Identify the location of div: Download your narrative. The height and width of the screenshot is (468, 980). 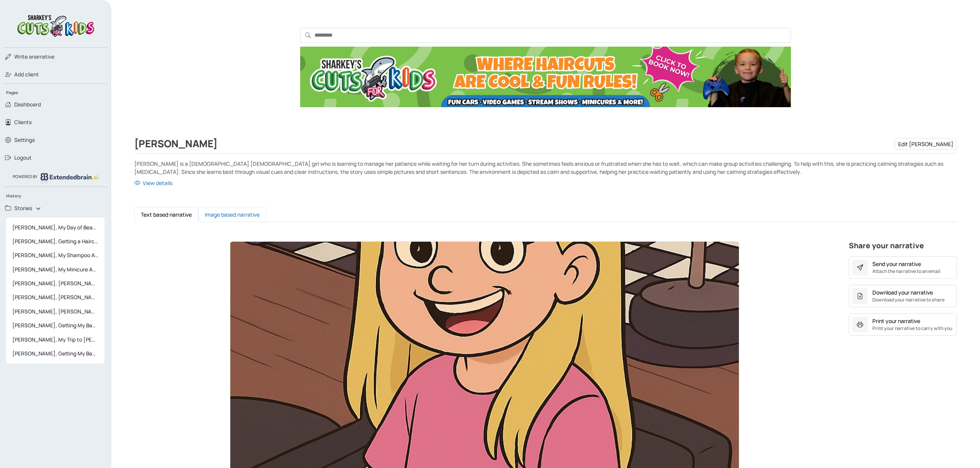
(903, 292).